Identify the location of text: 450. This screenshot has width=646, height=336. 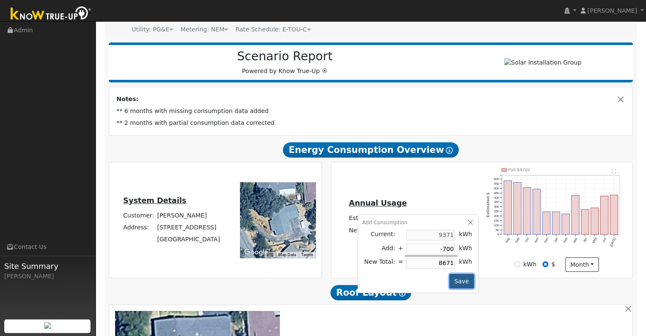
(496, 193).